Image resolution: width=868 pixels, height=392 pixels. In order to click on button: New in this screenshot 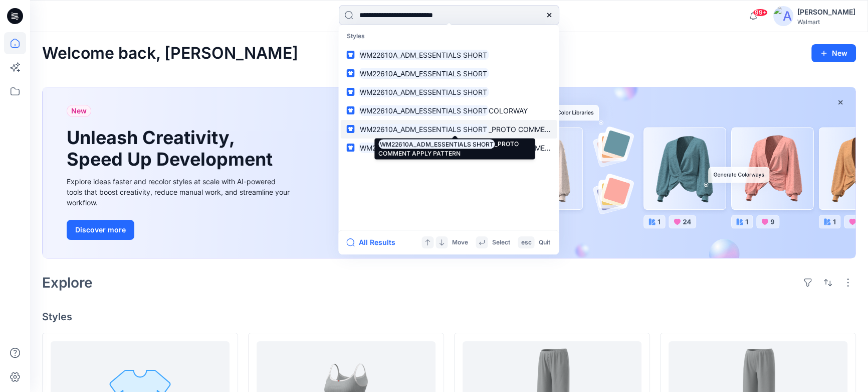, I will do `click(834, 53)`.